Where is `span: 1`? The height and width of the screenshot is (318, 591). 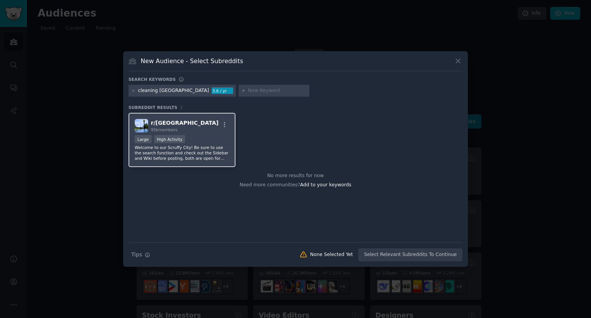
span: 1 is located at coordinates (181, 107).